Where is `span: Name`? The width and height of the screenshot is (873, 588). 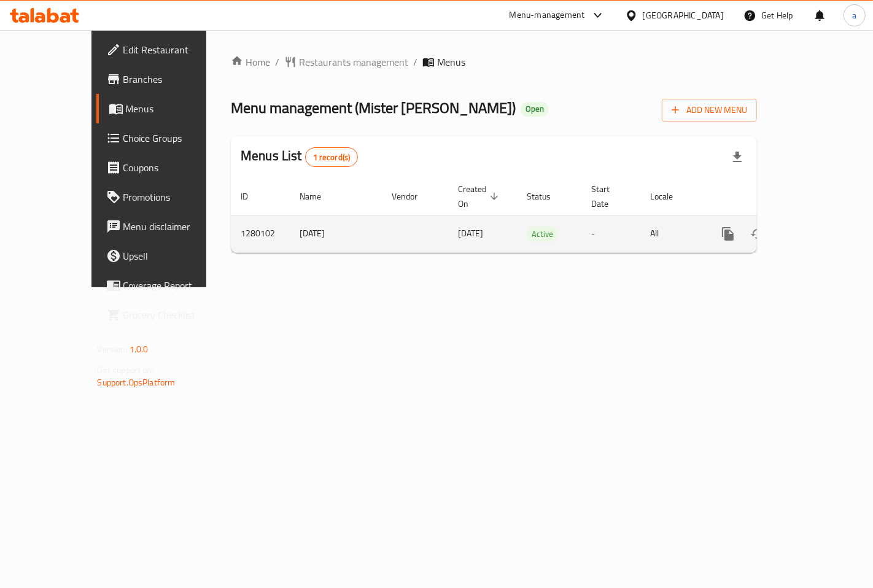
span: Name is located at coordinates (318, 196).